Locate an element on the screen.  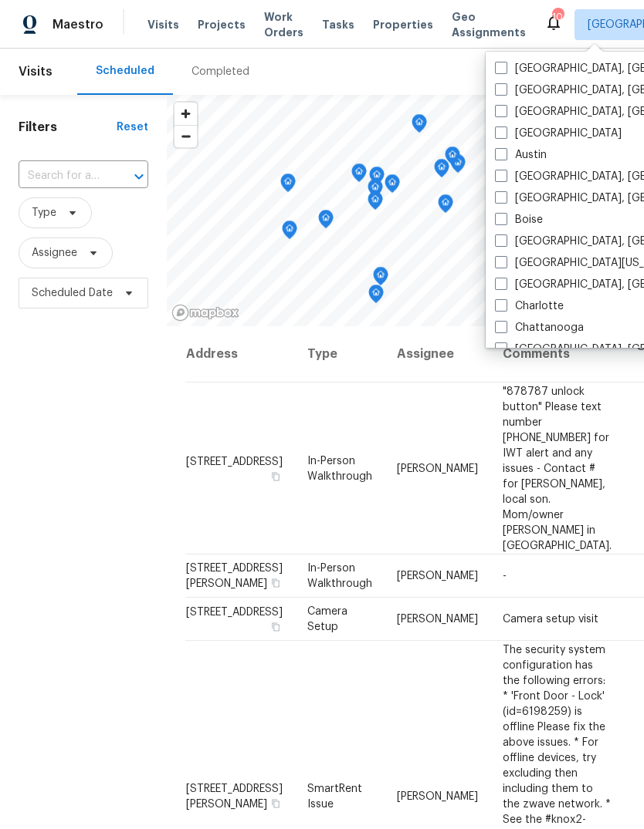
span: Maestro is located at coordinates (78, 24).